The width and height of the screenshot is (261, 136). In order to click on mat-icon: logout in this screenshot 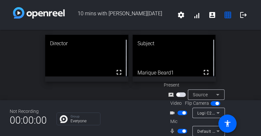, I will do `click(243, 15)`.